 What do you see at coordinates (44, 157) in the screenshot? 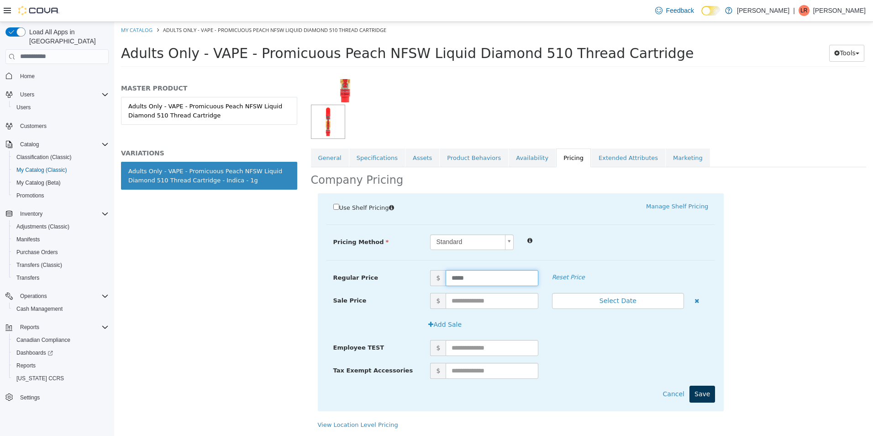
I see `a: Classification (Classic)` at bounding box center [44, 157].